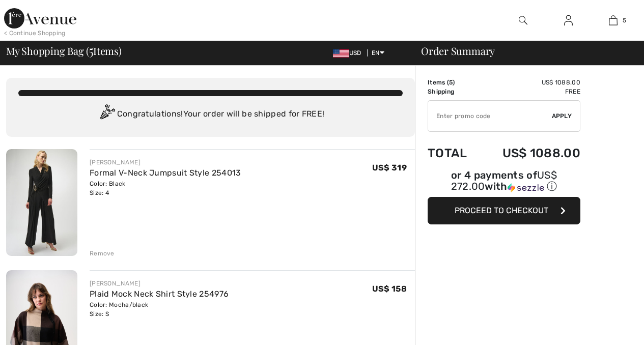 The image size is (644, 345). Describe the element at coordinates (210, 115) in the screenshot. I see `div: Congratulations! Your order will be shipped for FREE!` at that location.